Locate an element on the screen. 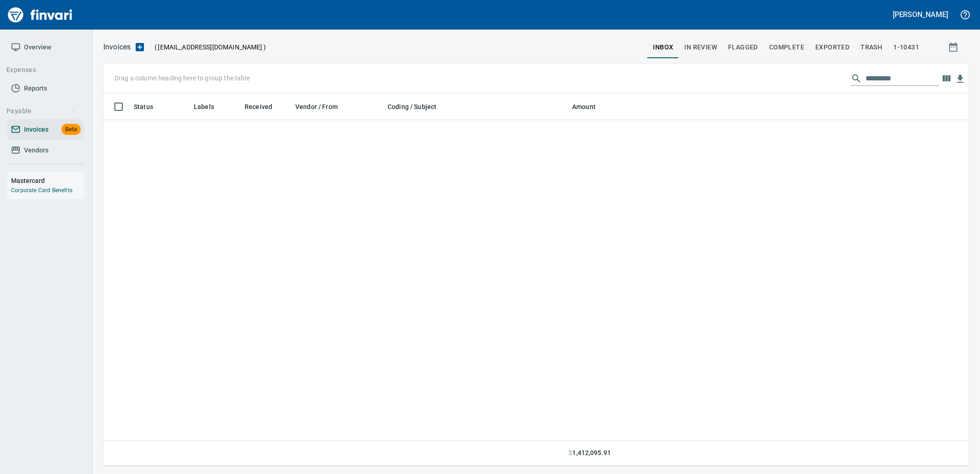  span: Invoices is located at coordinates (36, 129).